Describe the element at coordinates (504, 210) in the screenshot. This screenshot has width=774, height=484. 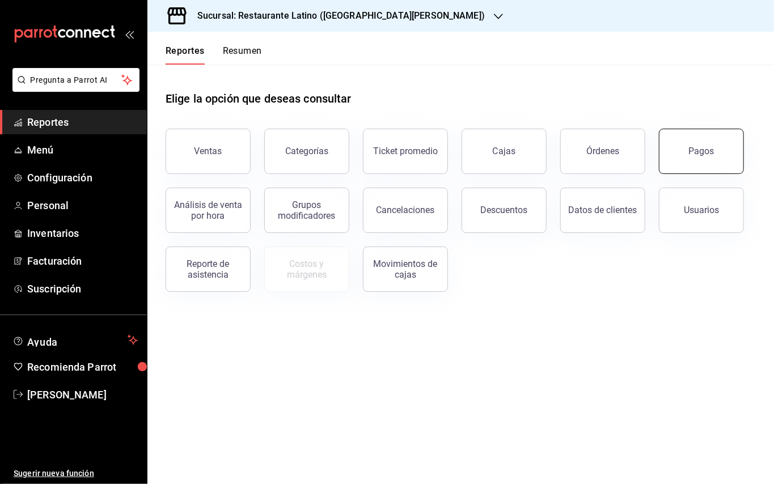
I see `div: Descuentos` at that location.